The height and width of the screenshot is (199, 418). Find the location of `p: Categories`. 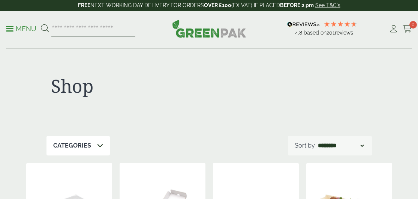

p: Categories is located at coordinates (72, 145).